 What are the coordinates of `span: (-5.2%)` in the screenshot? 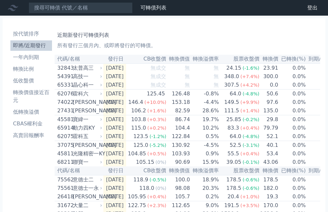 It's located at (158, 145).